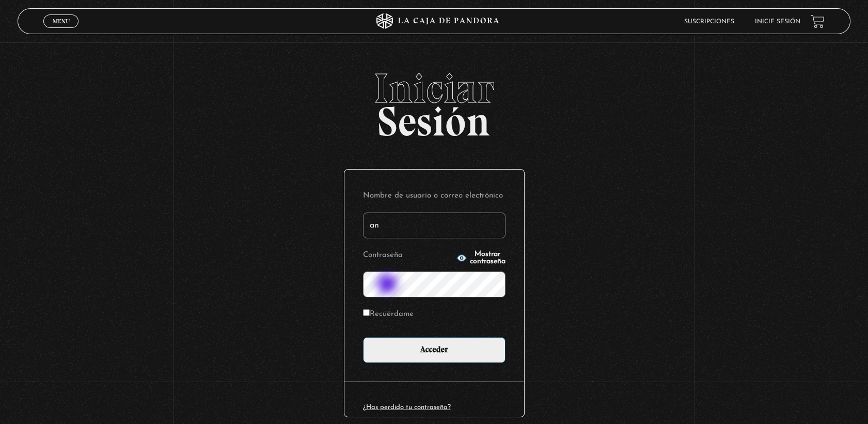 The width and height of the screenshot is (868, 424). Describe the element at coordinates (61, 31) in the screenshot. I see `span: Cerrar` at that location.